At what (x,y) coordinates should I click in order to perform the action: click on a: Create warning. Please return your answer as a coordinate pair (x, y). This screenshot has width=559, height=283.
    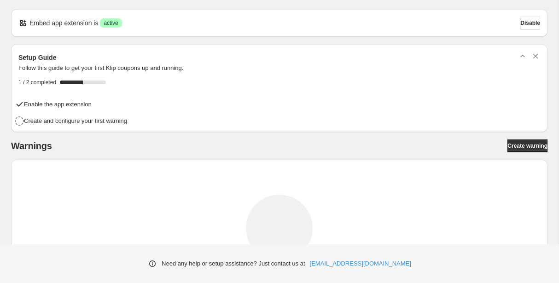
    Looking at the image, I should click on (527, 146).